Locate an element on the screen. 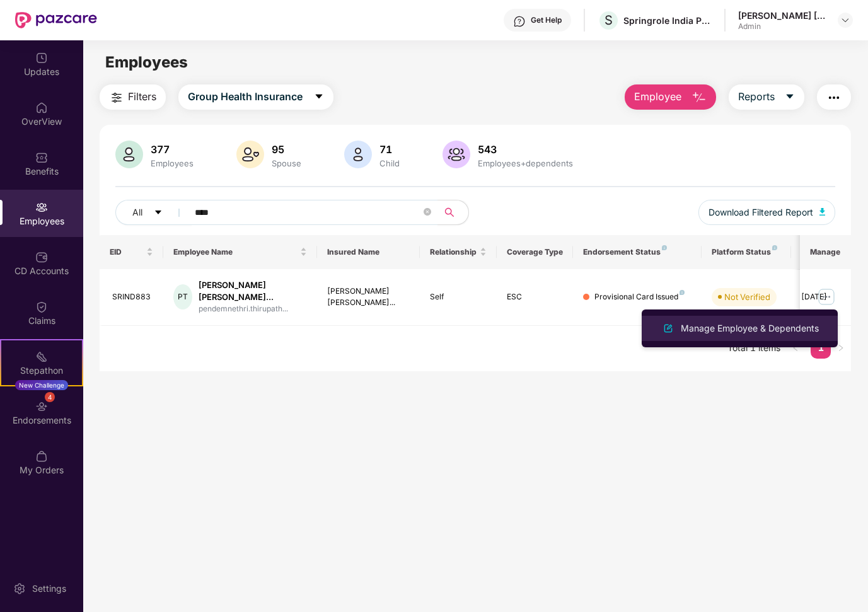  div: Stepathon is located at coordinates (42, 371).